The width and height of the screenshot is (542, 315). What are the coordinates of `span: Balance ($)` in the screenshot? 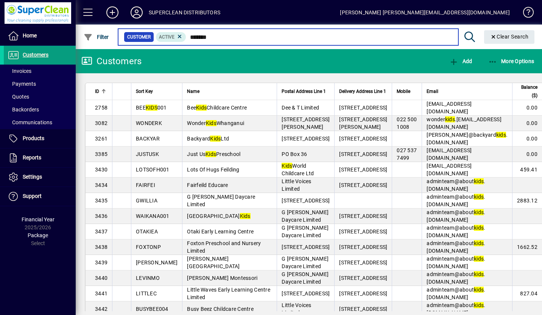 It's located at (527, 92).